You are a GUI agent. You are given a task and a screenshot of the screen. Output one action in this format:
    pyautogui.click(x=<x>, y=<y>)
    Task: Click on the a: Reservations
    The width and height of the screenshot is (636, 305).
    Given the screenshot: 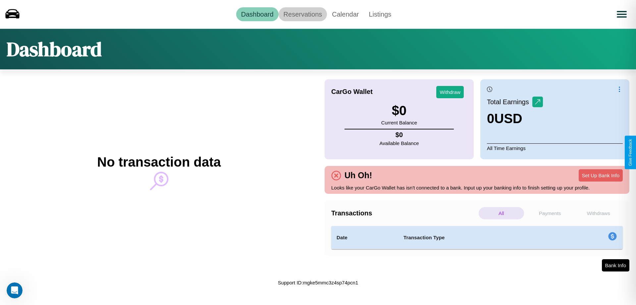 What is the action you would take?
    pyautogui.click(x=303, y=14)
    